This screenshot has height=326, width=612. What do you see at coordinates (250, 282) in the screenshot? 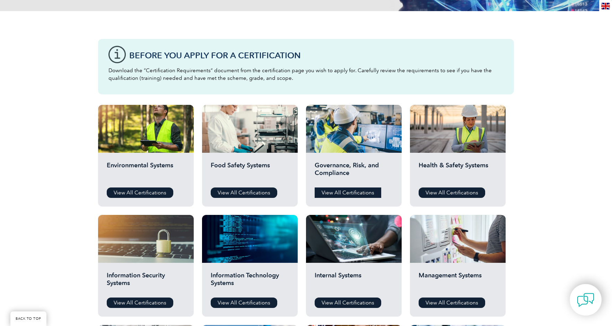
I see `h2: Information Technology Systems` at bounding box center [250, 282].